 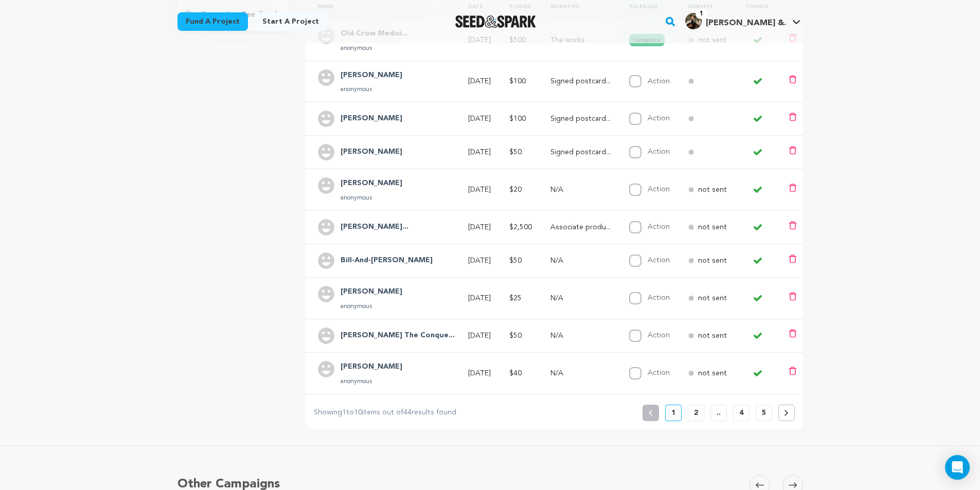 I want to click on button: 4, so click(x=741, y=413).